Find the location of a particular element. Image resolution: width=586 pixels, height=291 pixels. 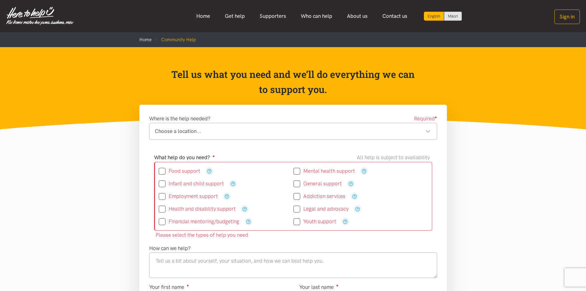

div: Language toggle is located at coordinates (443, 16).